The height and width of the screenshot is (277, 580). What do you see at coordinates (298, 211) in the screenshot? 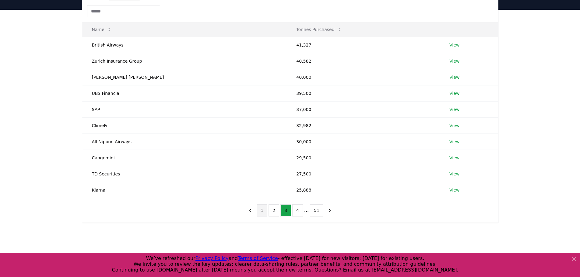
I see `button: 4` at bounding box center [298, 211].